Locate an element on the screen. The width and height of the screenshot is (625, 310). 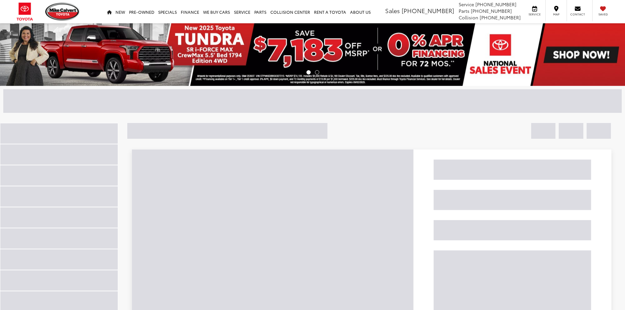
span: Parts is located at coordinates (464, 11).